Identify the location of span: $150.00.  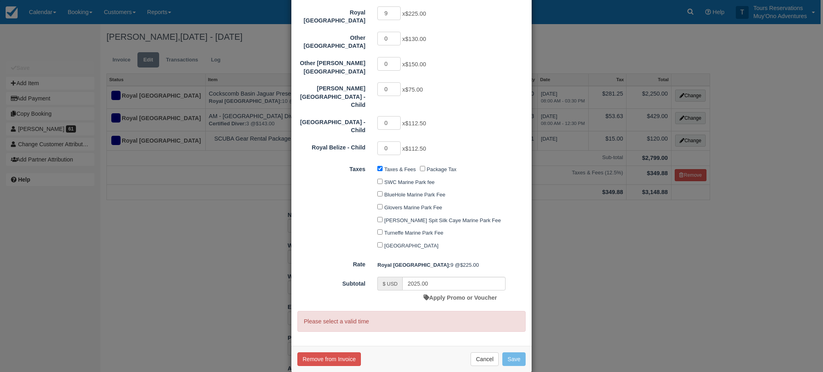
(416, 64).